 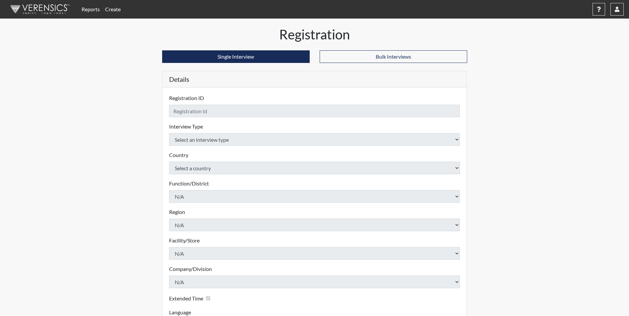 I want to click on label: Registration ID, so click(x=186, y=98).